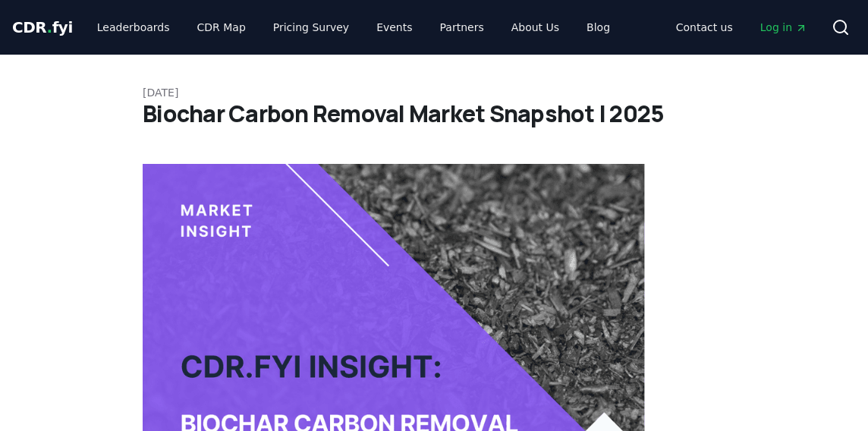 The image size is (868, 431). What do you see at coordinates (133, 27) in the screenshot?
I see `a: Leaderboards` at bounding box center [133, 27].